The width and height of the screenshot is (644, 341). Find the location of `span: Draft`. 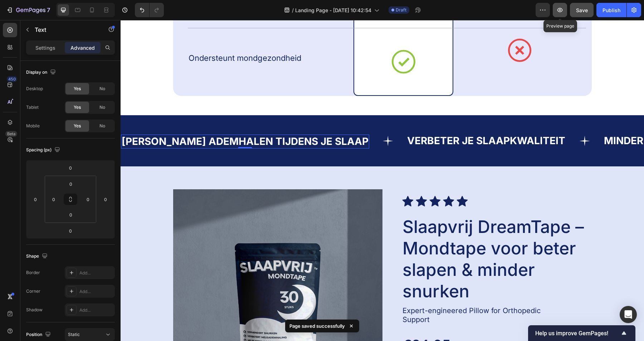

span: Draft is located at coordinates (401, 10).